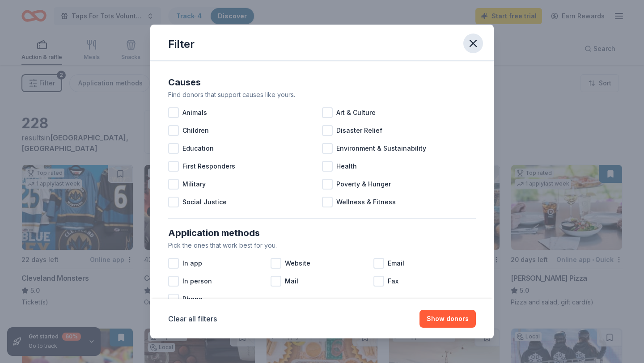  What do you see at coordinates (192, 299) in the screenshot?
I see `span: Phone` at bounding box center [192, 299].